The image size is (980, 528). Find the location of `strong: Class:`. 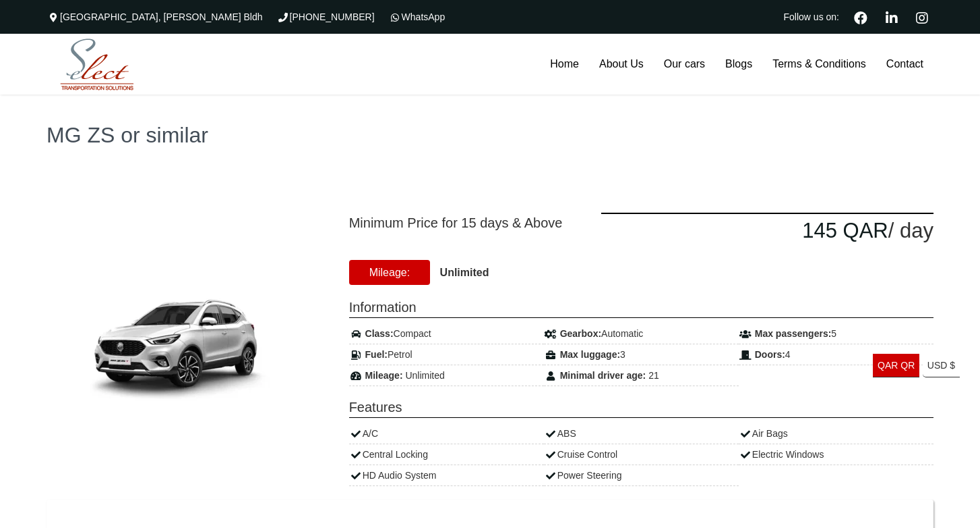

strong: Class: is located at coordinates (380, 333).